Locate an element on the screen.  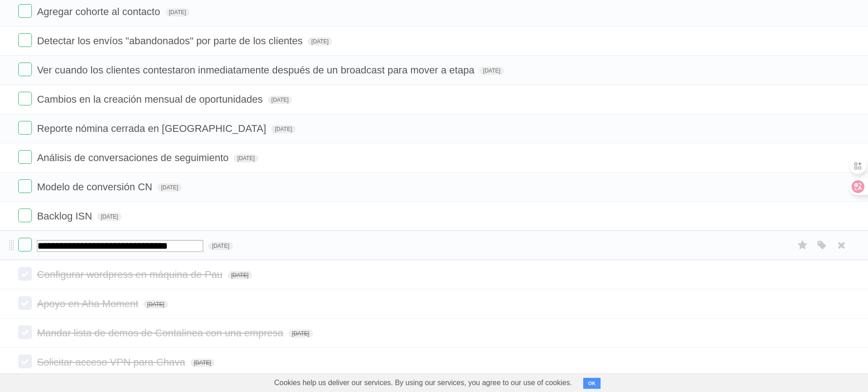
span: Cambios en la creación mensual de oportunidades is located at coordinates (151, 99).